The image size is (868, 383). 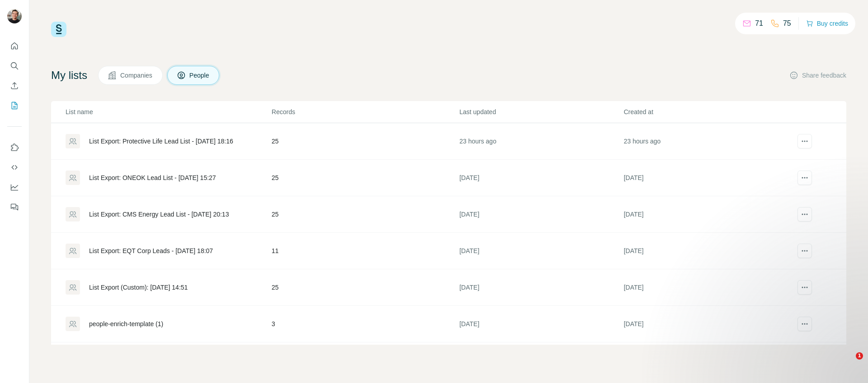 I want to click on button: Quick start, so click(x=14, y=46).